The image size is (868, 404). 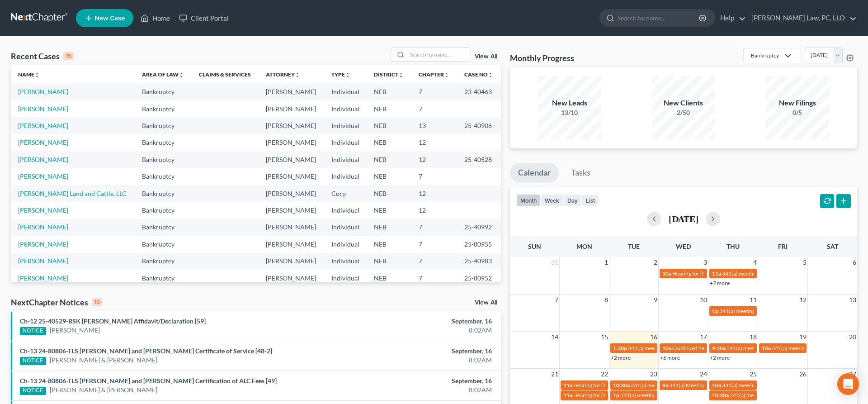 What do you see at coordinates (621, 385) in the screenshot?
I see `span: 10:30a` at bounding box center [621, 385].